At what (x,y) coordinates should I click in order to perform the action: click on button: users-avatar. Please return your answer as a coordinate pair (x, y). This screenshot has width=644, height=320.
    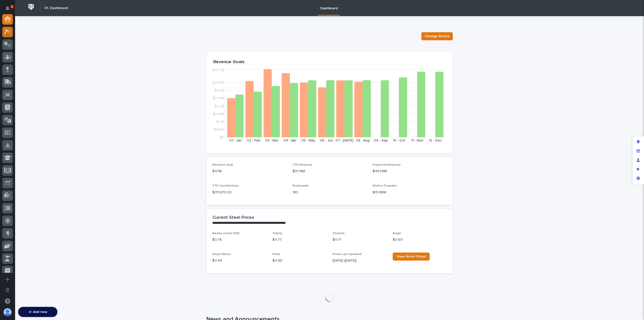
    Looking at the image, I should click on (7, 312).